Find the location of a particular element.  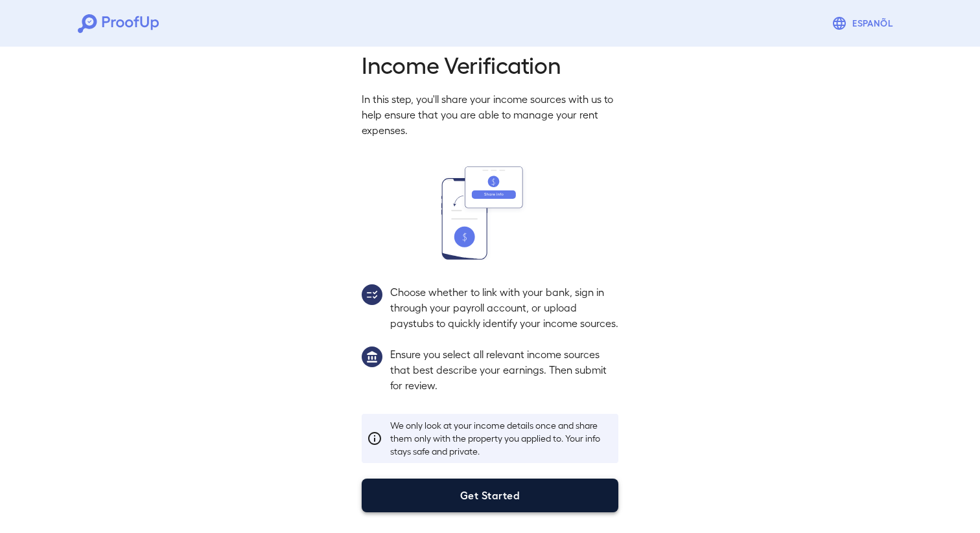

img: group2.svg is located at coordinates (372, 295).